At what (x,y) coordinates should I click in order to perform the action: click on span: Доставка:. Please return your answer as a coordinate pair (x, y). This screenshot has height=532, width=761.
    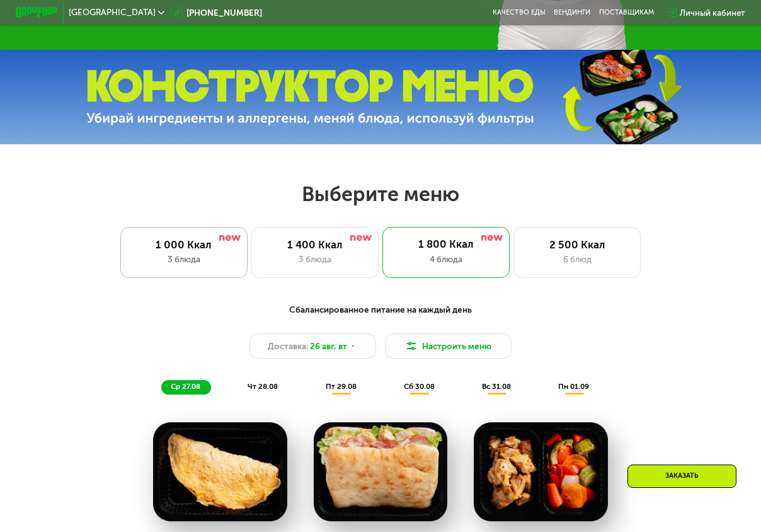
    Looking at the image, I should click on (288, 346).